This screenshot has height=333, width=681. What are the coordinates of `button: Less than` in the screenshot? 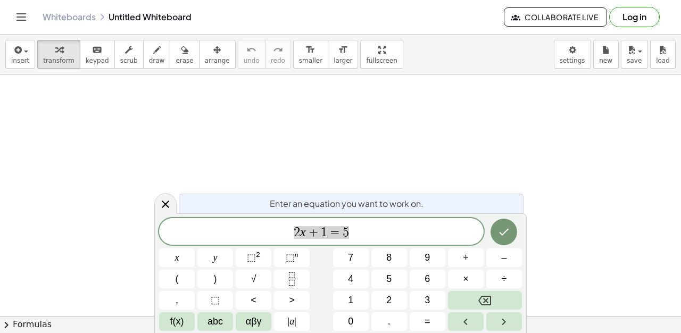 It's located at (253, 300).